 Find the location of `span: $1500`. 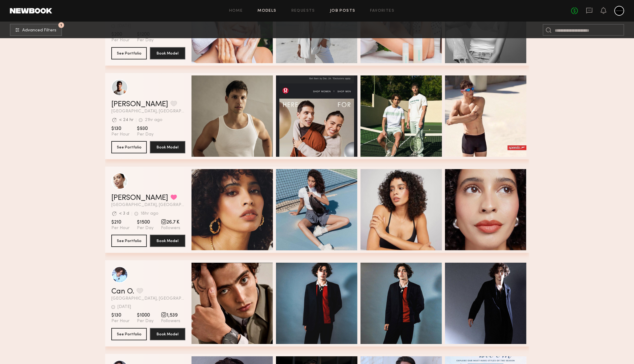

span: $1500 is located at coordinates (145, 222).